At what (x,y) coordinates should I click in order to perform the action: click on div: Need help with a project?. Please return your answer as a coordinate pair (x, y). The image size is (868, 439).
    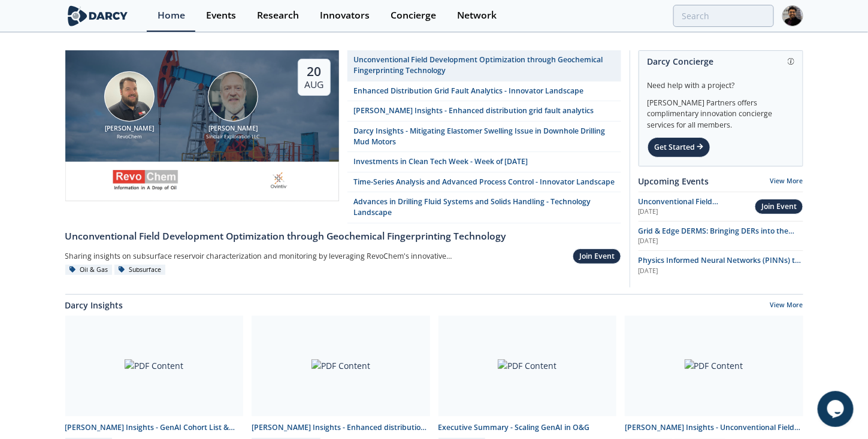
    Looking at the image, I should click on (721, 81).